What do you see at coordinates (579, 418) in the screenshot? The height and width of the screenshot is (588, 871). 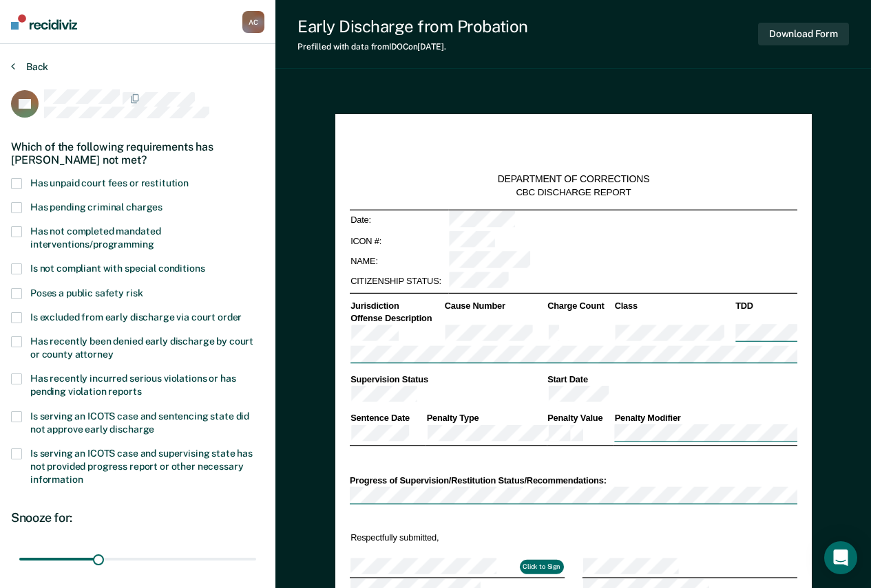 I see `th: Penalty Value` at bounding box center [579, 418].